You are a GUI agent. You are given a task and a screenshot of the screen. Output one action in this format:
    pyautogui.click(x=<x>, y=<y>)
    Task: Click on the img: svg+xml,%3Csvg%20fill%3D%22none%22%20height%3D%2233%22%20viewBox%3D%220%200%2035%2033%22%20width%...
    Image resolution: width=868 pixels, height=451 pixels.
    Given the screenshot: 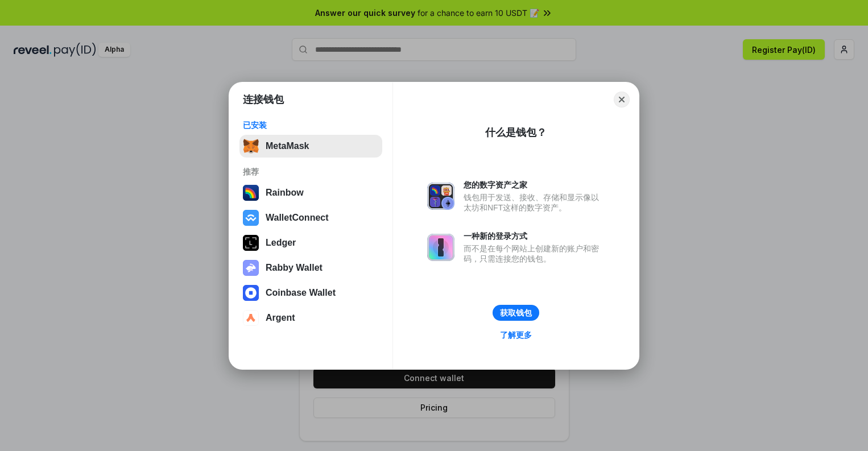 What is the action you would take?
    pyautogui.click(x=251, y=147)
    